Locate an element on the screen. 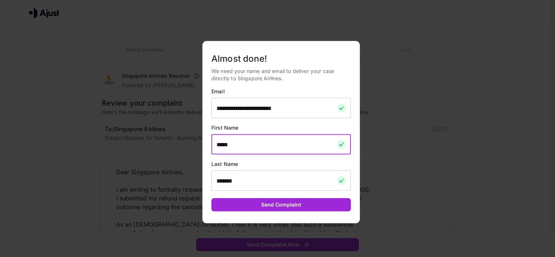 The image size is (555, 257). p: We need your name and email to deliver your case directly to Singapore Airlines. is located at coordinates (281, 75).